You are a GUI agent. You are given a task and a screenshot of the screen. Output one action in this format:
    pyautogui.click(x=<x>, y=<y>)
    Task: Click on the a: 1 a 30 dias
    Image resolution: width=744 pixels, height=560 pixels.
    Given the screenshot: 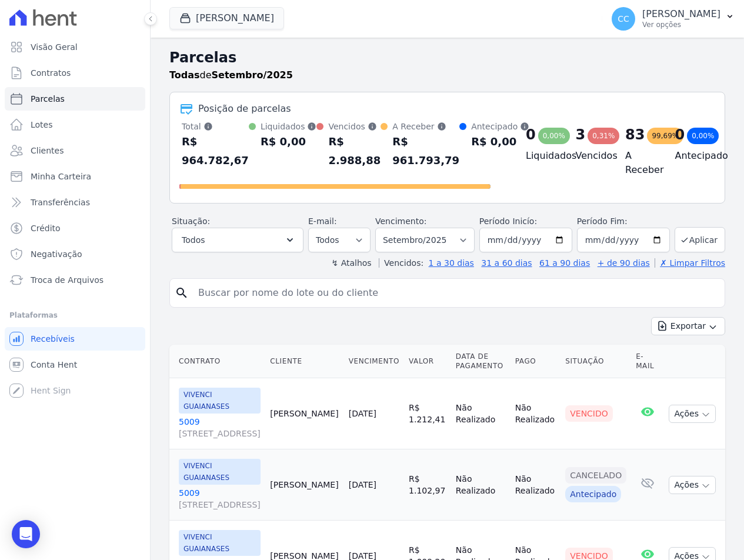 What is the action you would take?
    pyautogui.click(x=451, y=263)
    